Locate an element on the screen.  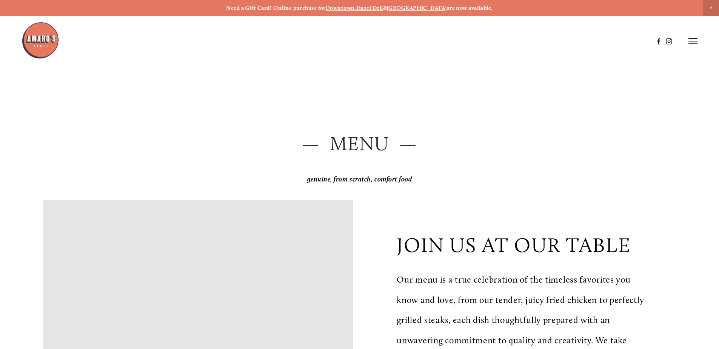
img: Amaro's Table is located at coordinates (40, 40).